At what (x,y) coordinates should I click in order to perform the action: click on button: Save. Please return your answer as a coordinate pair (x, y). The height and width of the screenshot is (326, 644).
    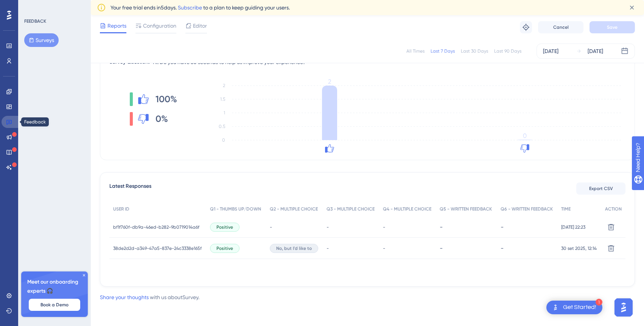
    Looking at the image, I should click on (612, 28).